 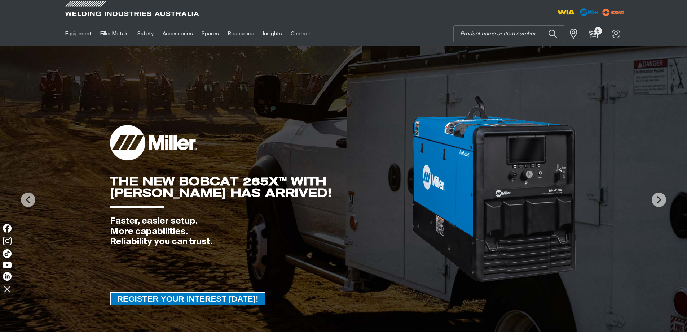 I want to click on img: hide socials, so click(x=7, y=289).